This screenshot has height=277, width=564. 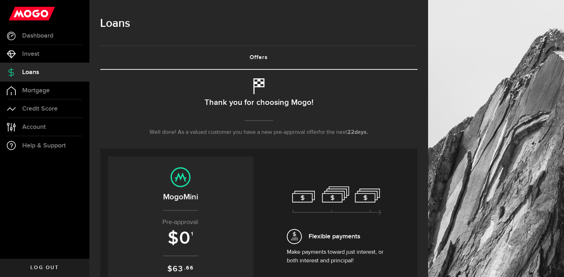 What do you see at coordinates (337, 257) in the screenshot?
I see `p: Make payments toward just interest, or both interest and principal!` at bounding box center [337, 257].